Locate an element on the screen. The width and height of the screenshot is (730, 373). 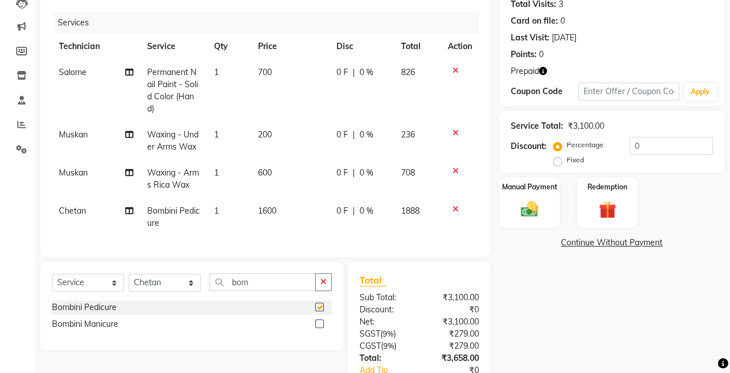
span: 700 is located at coordinates (265, 72).